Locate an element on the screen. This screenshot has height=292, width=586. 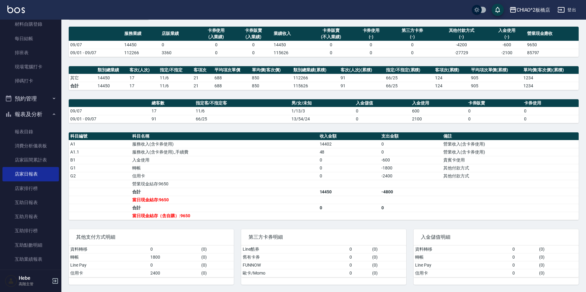
th: 指定/不指定(累積) is located at coordinates (409, 70).